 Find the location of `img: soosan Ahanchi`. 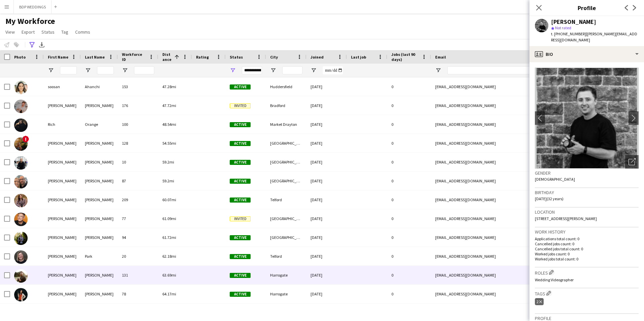

img: soosan Ahanchi is located at coordinates (21, 88).